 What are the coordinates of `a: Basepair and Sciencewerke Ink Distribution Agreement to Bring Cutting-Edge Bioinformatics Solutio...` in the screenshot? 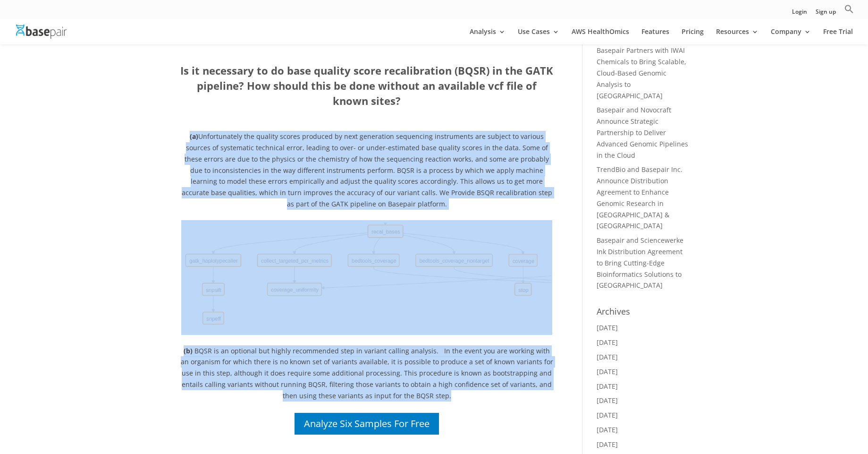 It's located at (640, 263).